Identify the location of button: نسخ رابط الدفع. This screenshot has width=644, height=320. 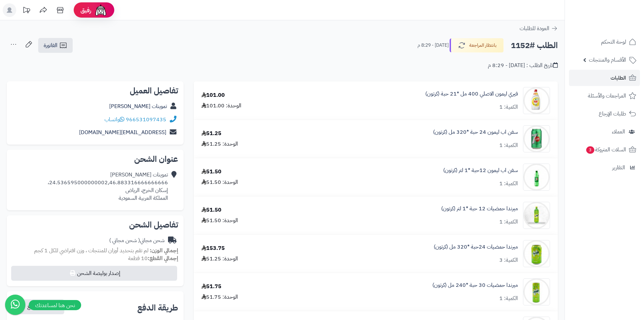
(39, 307).